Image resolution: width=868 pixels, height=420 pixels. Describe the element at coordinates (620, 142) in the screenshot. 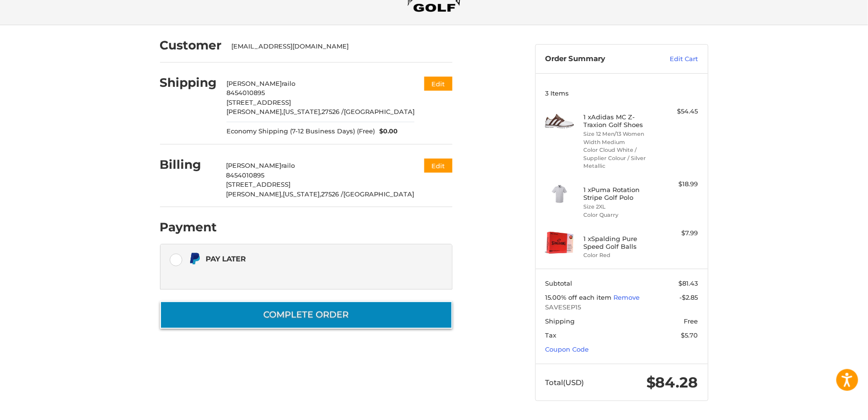

I see `li: Width Medium` at that location.